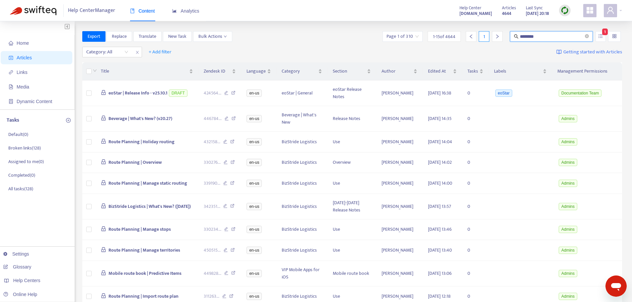  What do you see at coordinates (521, 71) in the screenshot?
I see `th: Labels` at bounding box center [521, 71].